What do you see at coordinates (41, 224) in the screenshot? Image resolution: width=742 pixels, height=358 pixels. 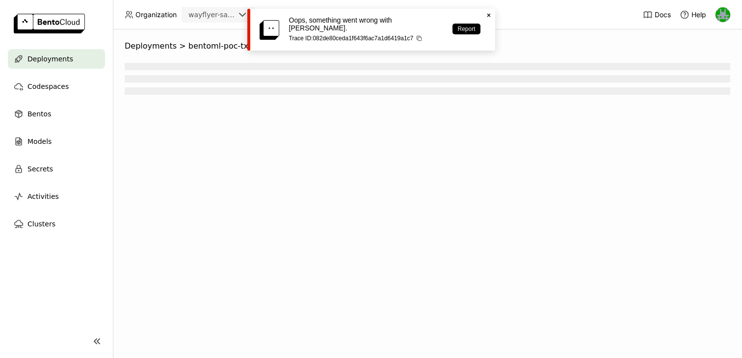 I see `span: Clusters` at bounding box center [41, 224].